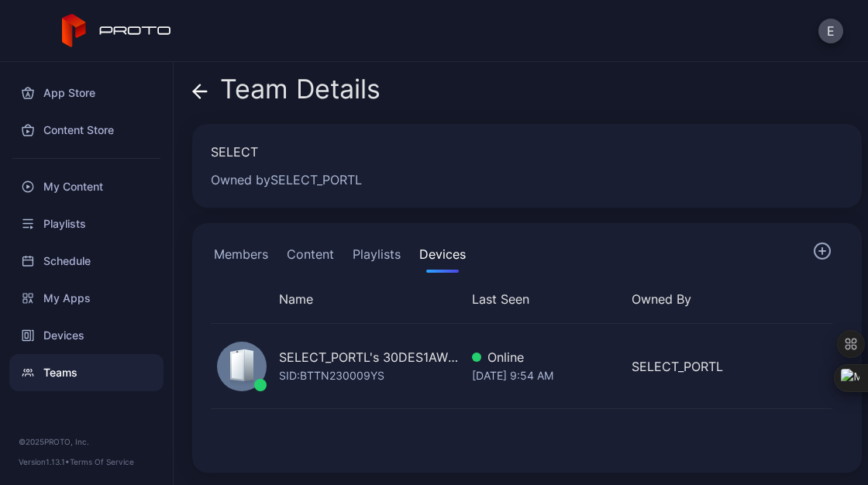 Image resolution: width=868 pixels, height=485 pixels. I want to click on div: My Apps, so click(86, 298).